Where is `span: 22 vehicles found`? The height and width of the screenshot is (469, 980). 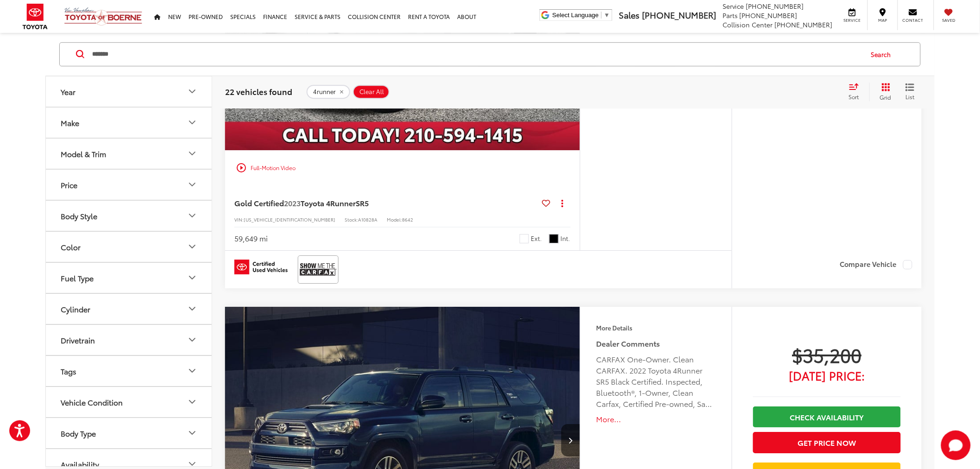 span: 22 vehicles found is located at coordinates (258, 92).